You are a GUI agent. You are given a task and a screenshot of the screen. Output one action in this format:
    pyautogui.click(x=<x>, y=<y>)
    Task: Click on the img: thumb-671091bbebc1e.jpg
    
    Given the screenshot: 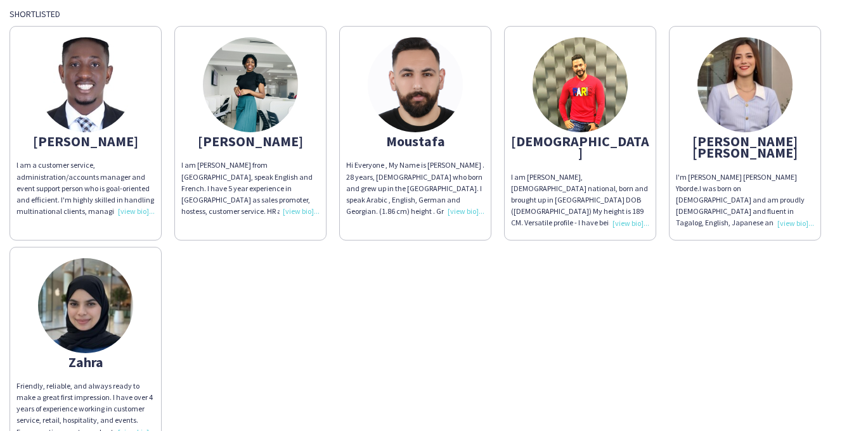 What is the action you would take?
    pyautogui.click(x=86, y=85)
    